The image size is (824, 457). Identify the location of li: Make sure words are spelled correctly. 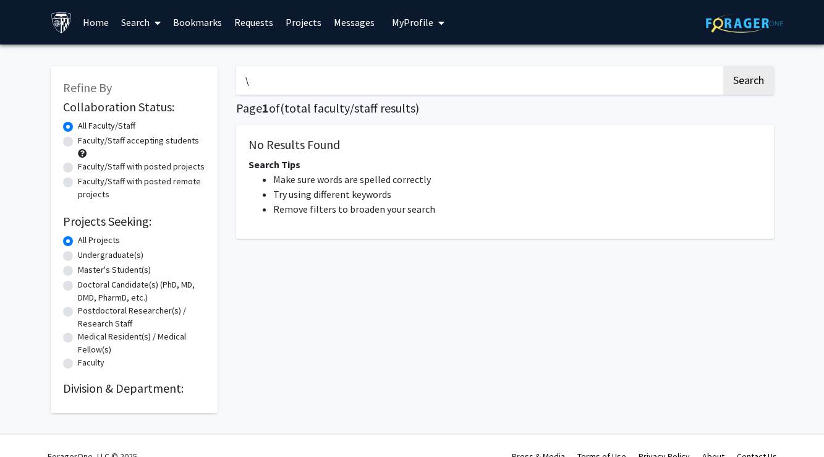
(517, 179).